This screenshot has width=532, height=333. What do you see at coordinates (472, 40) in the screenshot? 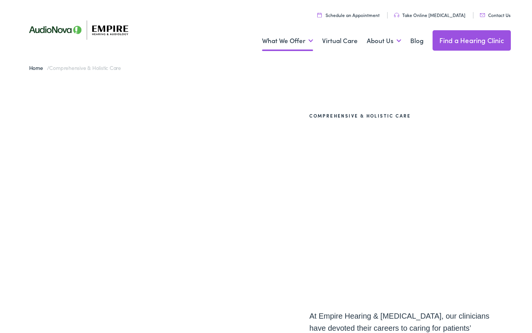
I see `a: Find a Hearing Clinic` at bounding box center [472, 40].